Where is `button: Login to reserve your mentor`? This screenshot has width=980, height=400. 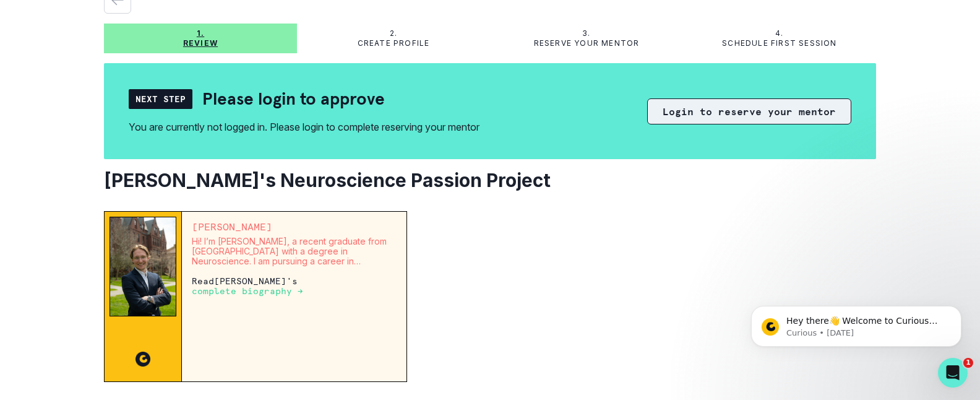
button: Login to reserve your mentor is located at coordinates (750, 111).